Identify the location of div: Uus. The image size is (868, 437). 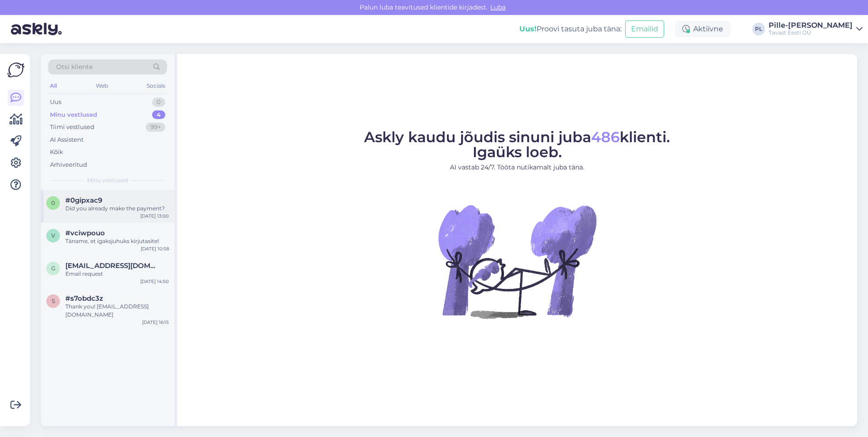
(55, 102).